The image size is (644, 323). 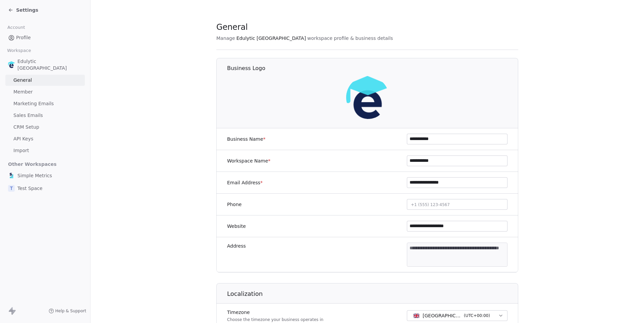 I want to click on h1: Localization, so click(x=373, y=294).